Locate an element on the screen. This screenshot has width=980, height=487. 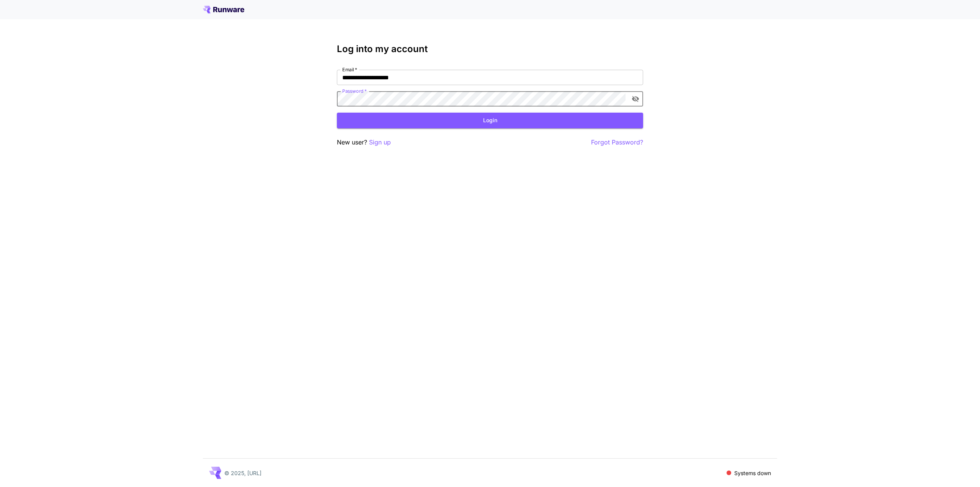
p: Sign up is located at coordinates (380, 142).